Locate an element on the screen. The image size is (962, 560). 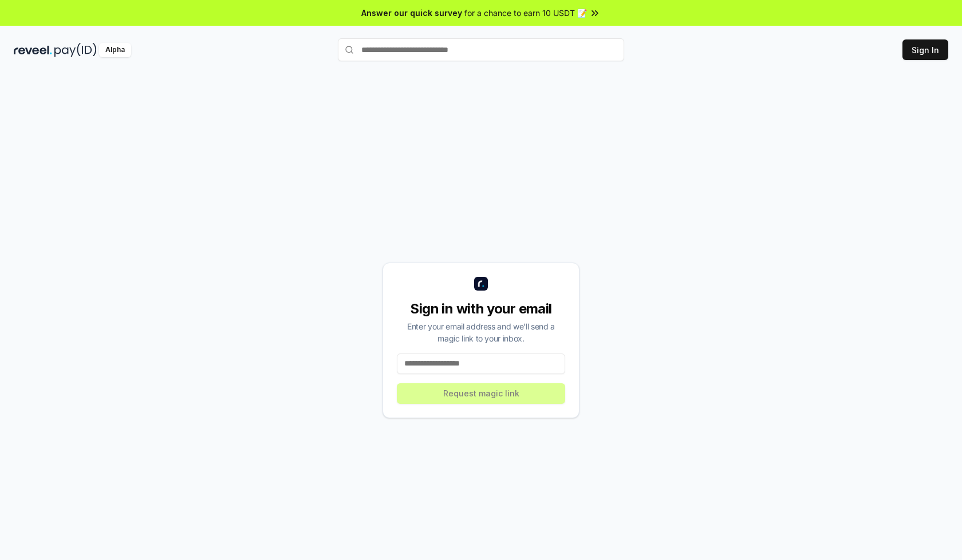
div: Sign in with your email is located at coordinates (481, 309).